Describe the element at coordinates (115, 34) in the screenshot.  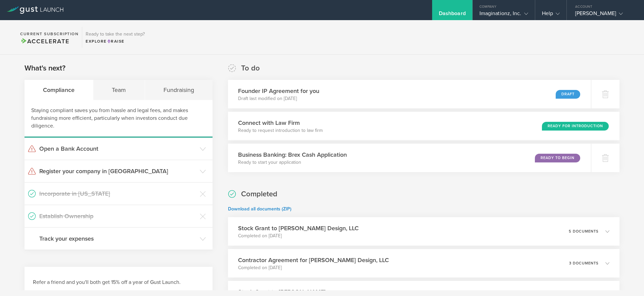
I see `h3: Ready to take the next step?` at that location.